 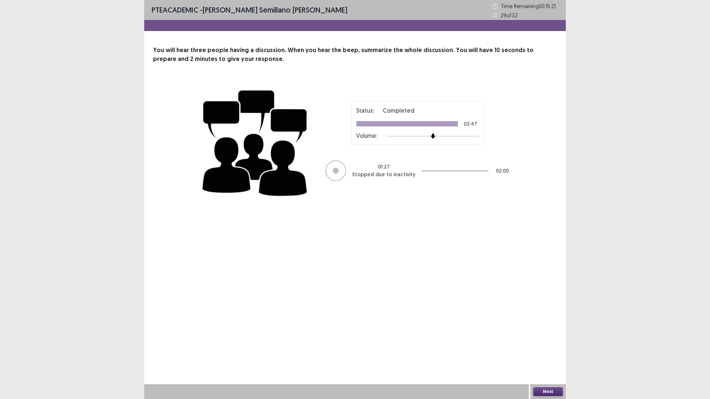 What do you see at coordinates (383, 175) in the screenshot?
I see `p: Stopped due to inactivity` at bounding box center [383, 175].